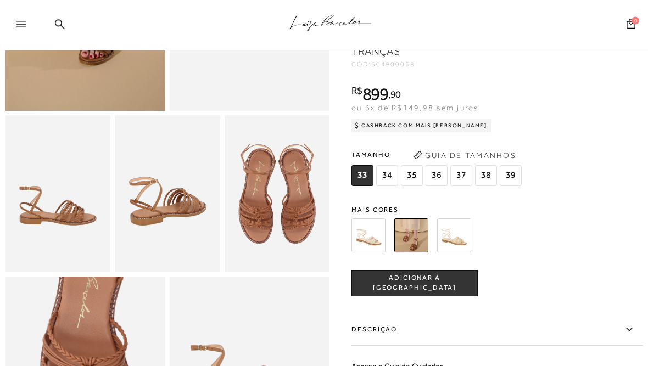 This screenshot has height=366, width=648. What do you see at coordinates (387, 176) in the screenshot?
I see `span: 34` at bounding box center [387, 176].